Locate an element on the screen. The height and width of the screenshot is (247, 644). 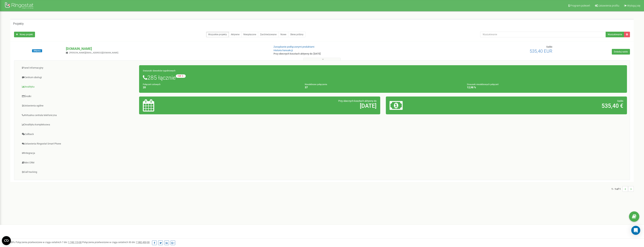
a: Analityka is located at coordinates (78, 87).